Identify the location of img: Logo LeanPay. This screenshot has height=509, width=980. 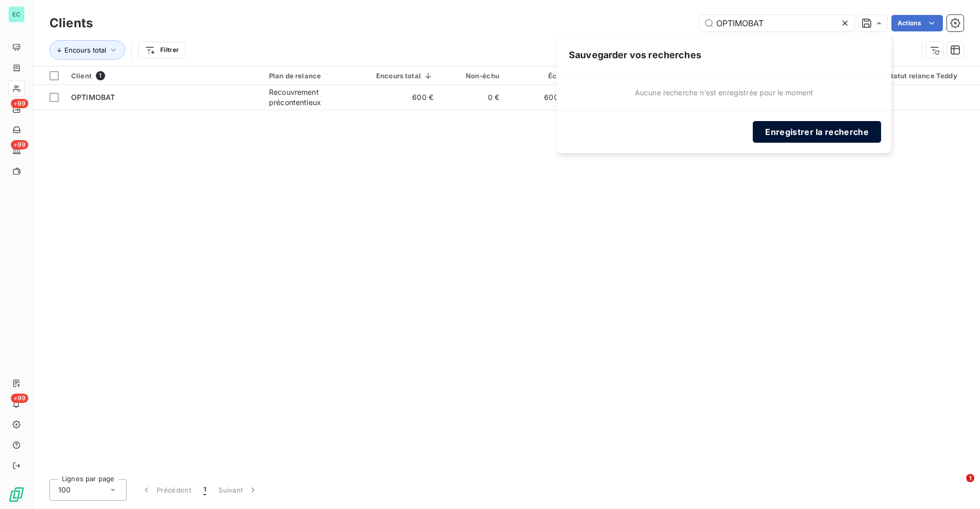
(16, 494).